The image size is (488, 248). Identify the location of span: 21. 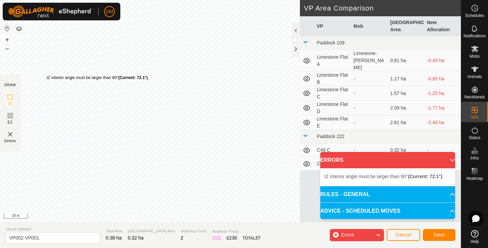
(218, 237).